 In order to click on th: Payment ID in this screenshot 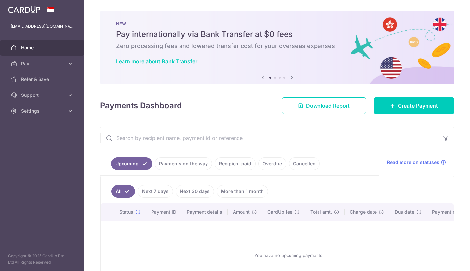, I will do `click(164, 212)`.